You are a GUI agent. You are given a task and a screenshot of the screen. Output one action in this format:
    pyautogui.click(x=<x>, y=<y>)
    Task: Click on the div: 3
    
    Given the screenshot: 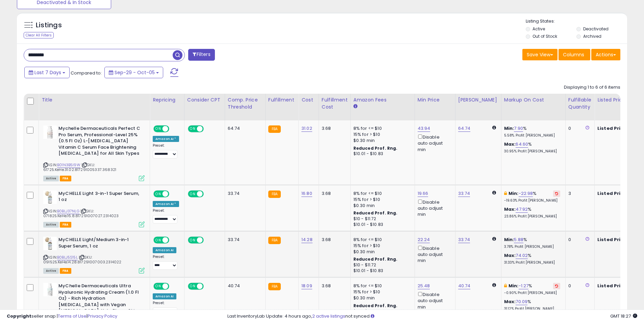 What is the action you would take?
    pyautogui.click(x=579, y=194)
    